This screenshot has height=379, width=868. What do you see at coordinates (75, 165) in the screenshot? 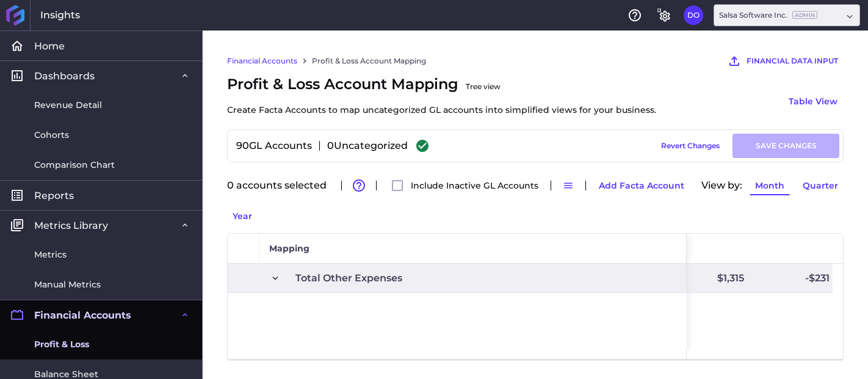
I see `span: Comparison Chart` at bounding box center [75, 165].